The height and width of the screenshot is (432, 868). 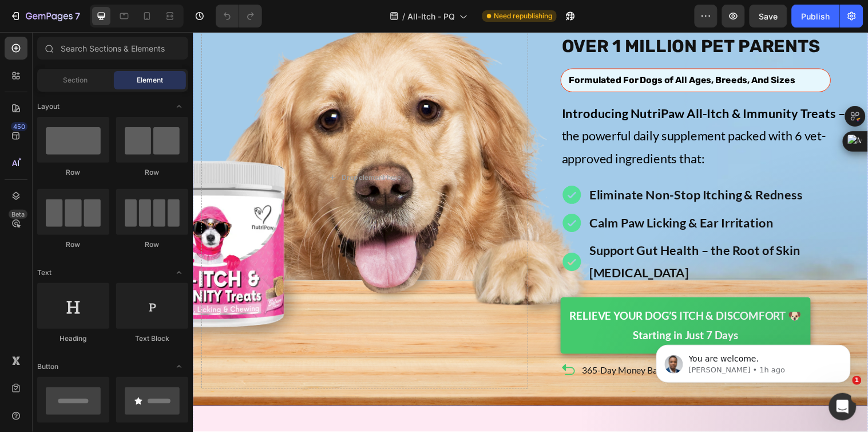 What do you see at coordinates (816, 16) in the screenshot?
I see `div: Publish` at bounding box center [816, 16].